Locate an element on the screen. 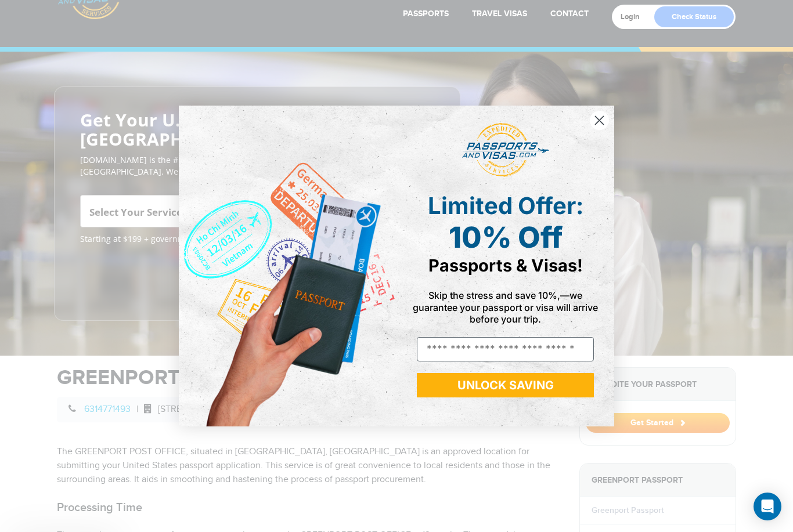  button: Close dialog is located at coordinates (599, 120).